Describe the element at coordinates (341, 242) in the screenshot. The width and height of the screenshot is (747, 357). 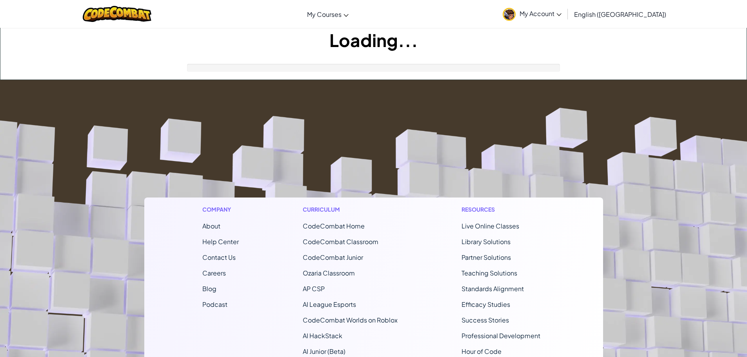
I see `a: CodeCombat Classroom` at that location.